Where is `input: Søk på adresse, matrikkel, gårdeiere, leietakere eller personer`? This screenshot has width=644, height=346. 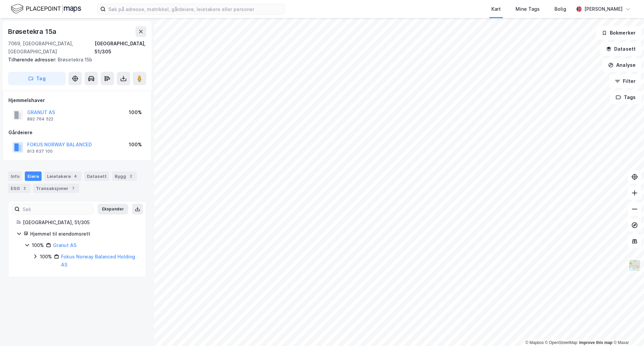
input: Søk på adresse, matrikkel, gårdeiere, leietakere eller personer is located at coordinates (195, 9).